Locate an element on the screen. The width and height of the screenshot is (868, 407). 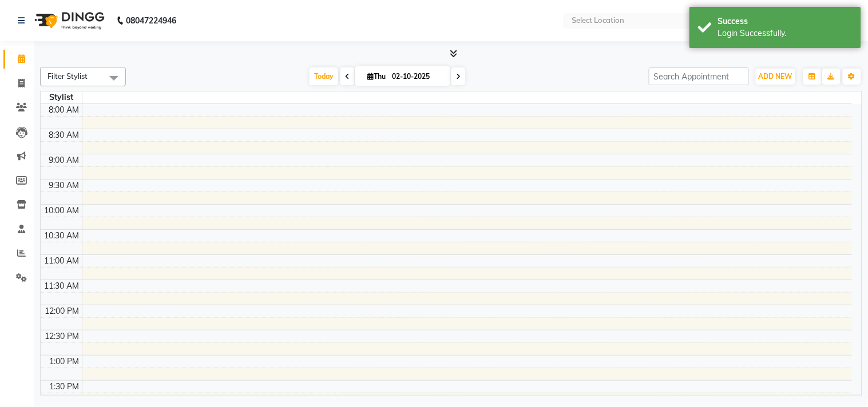
div: 10:30 AM is located at coordinates (62, 236).